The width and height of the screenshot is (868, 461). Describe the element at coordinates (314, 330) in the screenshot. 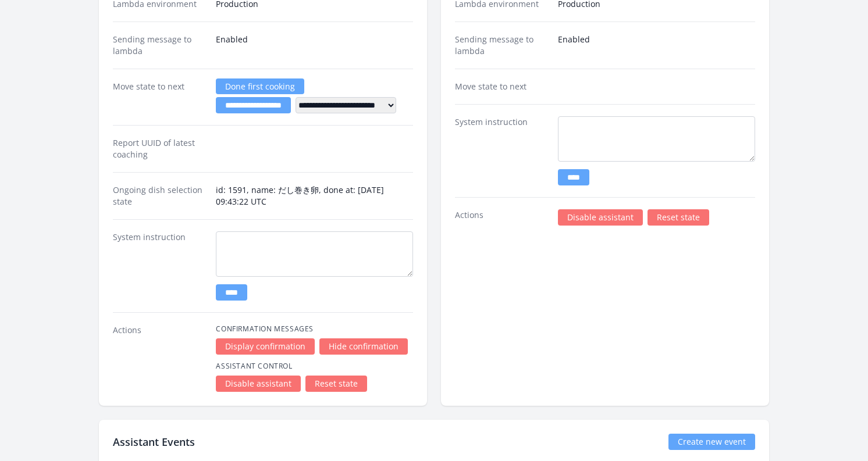

I see `h4: Confirmation Messages` at that location.